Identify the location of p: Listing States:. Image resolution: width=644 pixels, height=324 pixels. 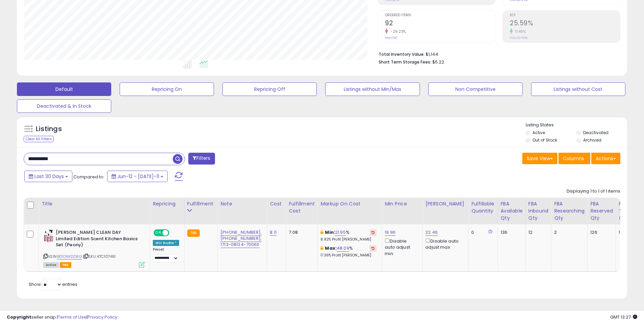
(576, 125).